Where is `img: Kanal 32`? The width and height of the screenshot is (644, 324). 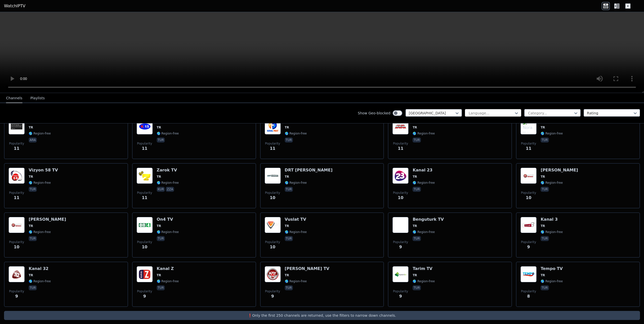 img: Kanal 32 is located at coordinates (16, 274).